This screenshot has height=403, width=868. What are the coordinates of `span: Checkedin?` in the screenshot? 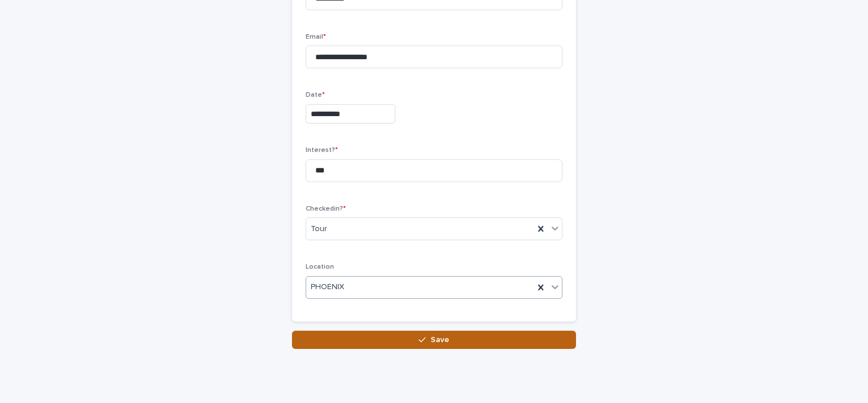 It's located at (326, 209).